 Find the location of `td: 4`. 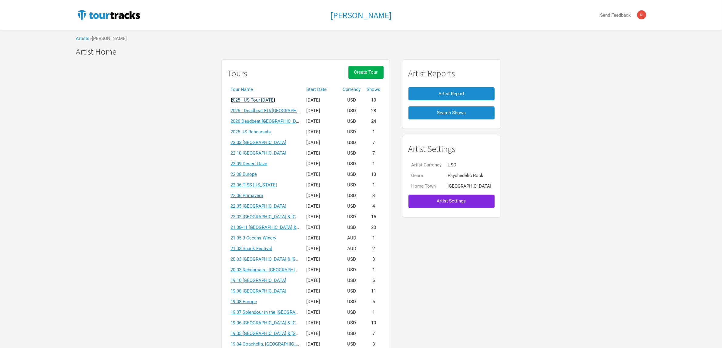

td: 4 is located at coordinates (374, 206).